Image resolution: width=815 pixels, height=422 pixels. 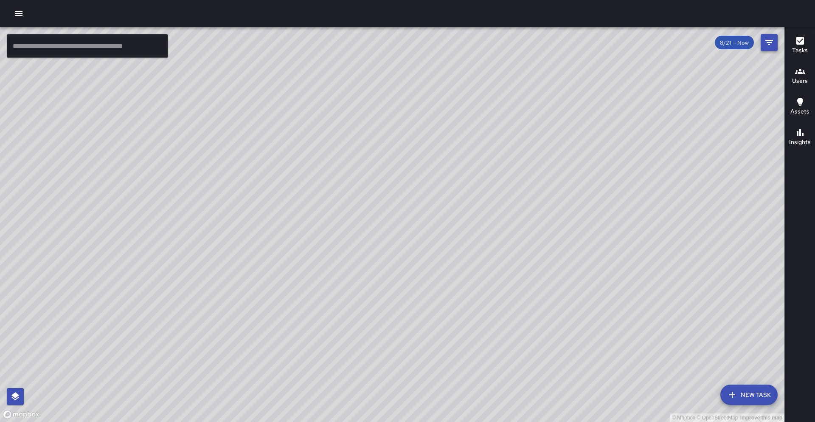 What do you see at coordinates (800, 138) in the screenshot?
I see `button: Insights` at bounding box center [800, 138].